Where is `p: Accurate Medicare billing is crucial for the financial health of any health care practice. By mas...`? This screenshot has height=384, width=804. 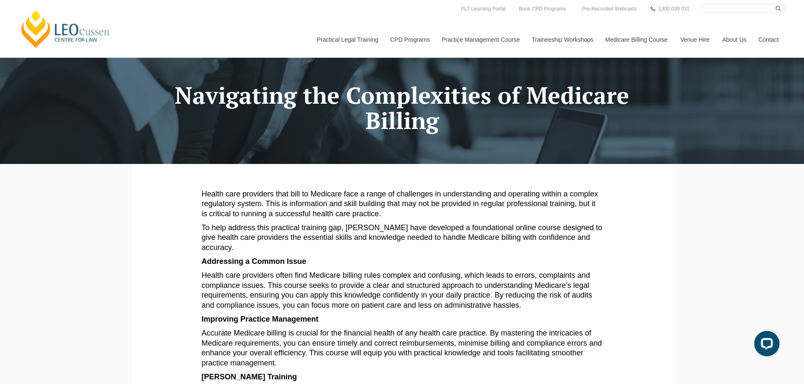
p: Accurate Medicare billing is crucial for the financial health of any health care practice. By mas... is located at coordinates (402, 348).